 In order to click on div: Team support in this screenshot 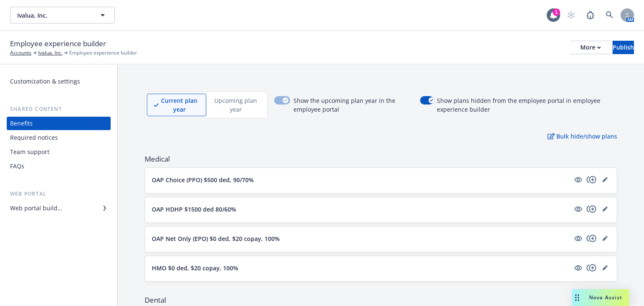, I will do `click(29, 152)`.